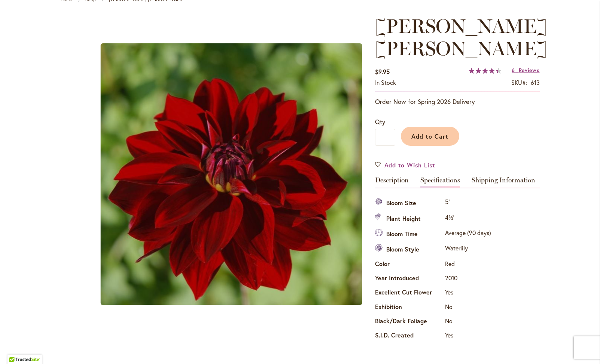 The image size is (600, 364). Describe the element at coordinates (457, 260) in the screenshot. I see `div: Detailed Product Info` at that location.